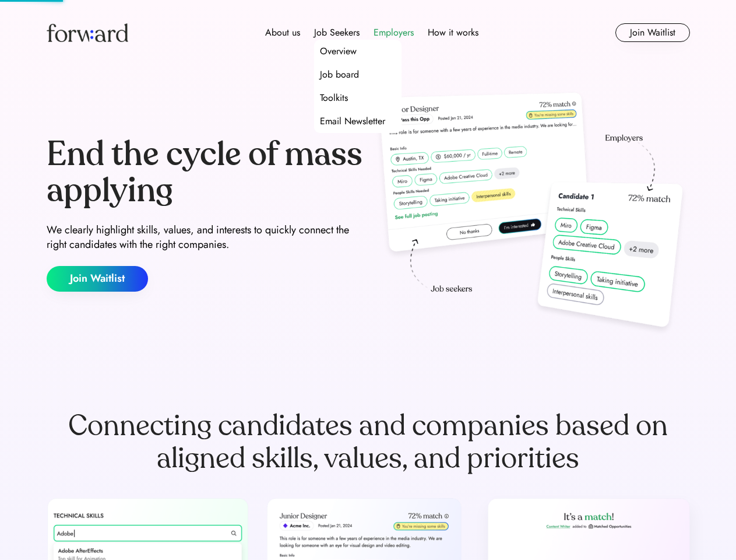 The width and height of the screenshot is (736, 560). Describe the element at coordinates (337, 33) in the screenshot. I see `div: Job Seekers` at that location.